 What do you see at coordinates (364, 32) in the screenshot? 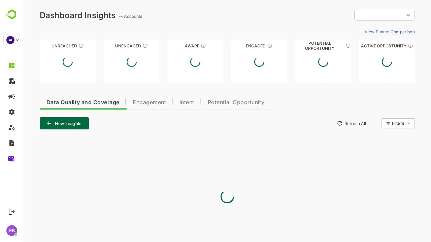
I see `button: View Funnel Comparison` at bounding box center [364, 32].